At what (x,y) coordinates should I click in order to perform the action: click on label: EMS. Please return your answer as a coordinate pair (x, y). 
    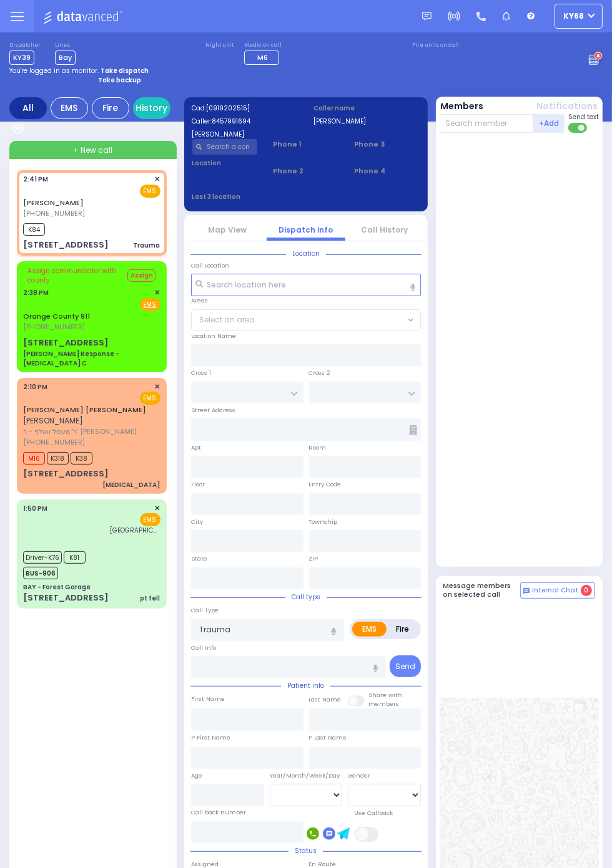
    Looking at the image, I should click on (369, 629).